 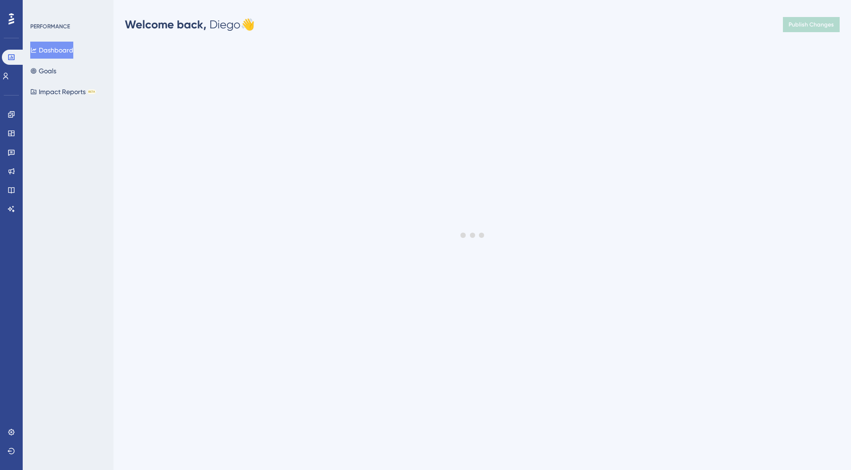 I want to click on div: PERFORMANCE, so click(x=50, y=26).